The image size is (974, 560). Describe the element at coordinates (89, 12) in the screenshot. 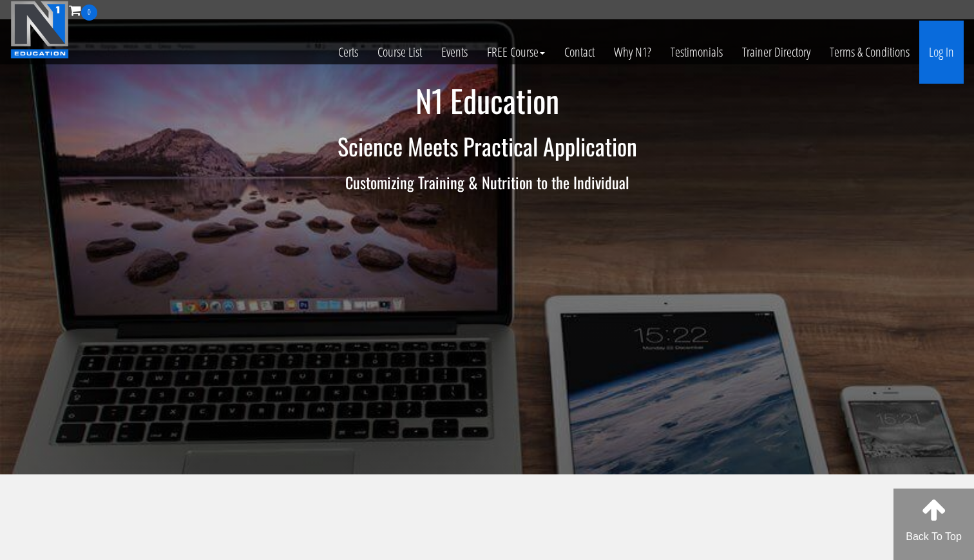

I see `span: 0` at that location.